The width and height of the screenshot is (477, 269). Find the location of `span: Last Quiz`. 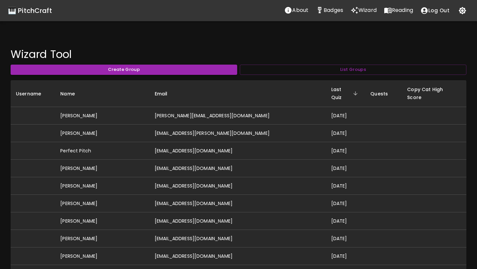

span: Last Quiz is located at coordinates (345, 93).